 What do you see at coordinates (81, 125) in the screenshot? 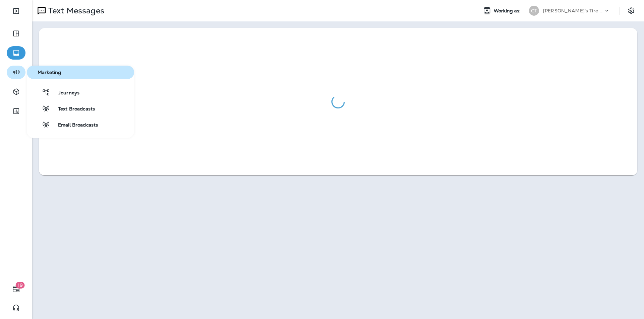
I see `button: Email Broadcasts` at bounding box center [81, 125].